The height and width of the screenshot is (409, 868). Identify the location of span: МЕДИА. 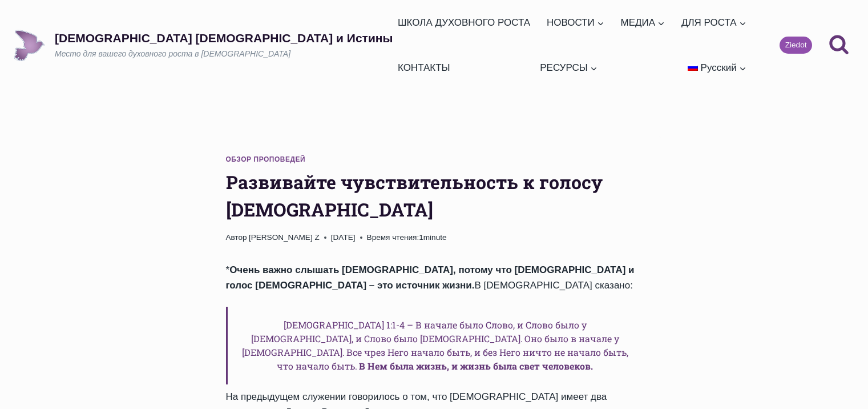
(643, 22).